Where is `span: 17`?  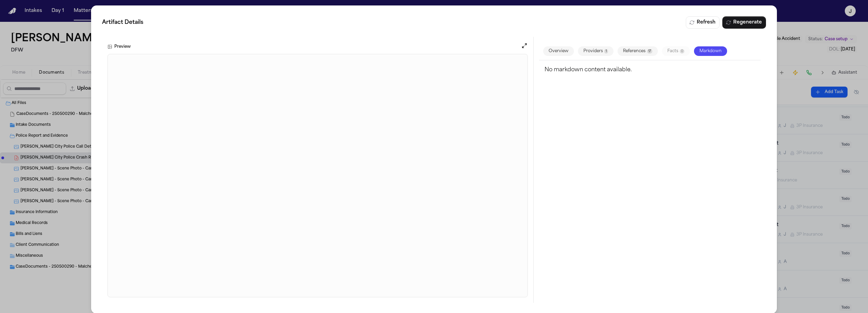
span: 17 is located at coordinates (649, 51).